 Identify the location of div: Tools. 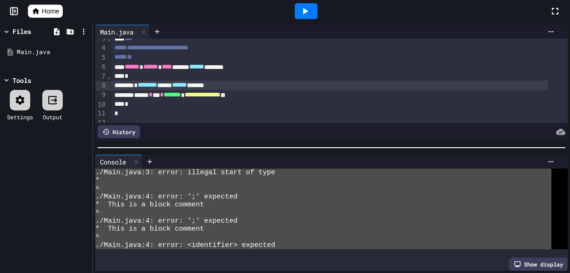
(22, 80).